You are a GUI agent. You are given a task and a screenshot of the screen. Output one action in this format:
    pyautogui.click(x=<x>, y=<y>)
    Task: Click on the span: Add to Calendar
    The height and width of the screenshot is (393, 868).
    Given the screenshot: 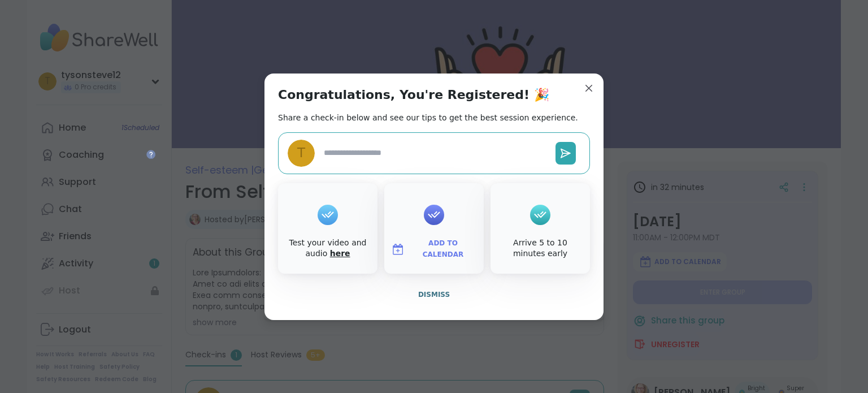 What is the action you would take?
    pyautogui.click(x=443, y=249)
    